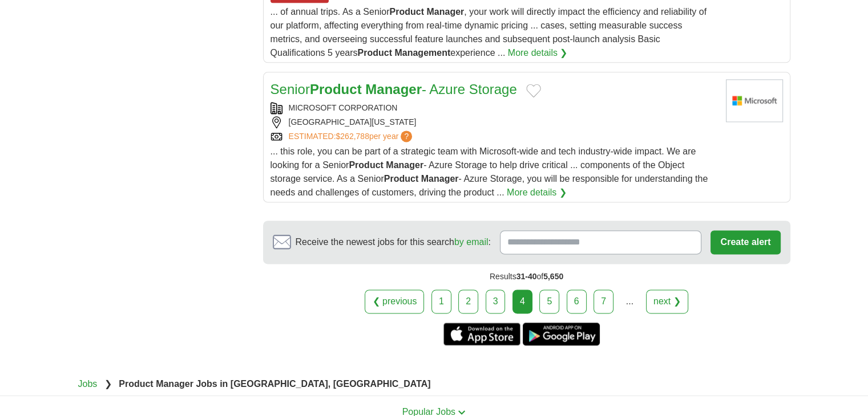  What do you see at coordinates (442, 302) in the screenshot?
I see `a: 1` at bounding box center [442, 302].